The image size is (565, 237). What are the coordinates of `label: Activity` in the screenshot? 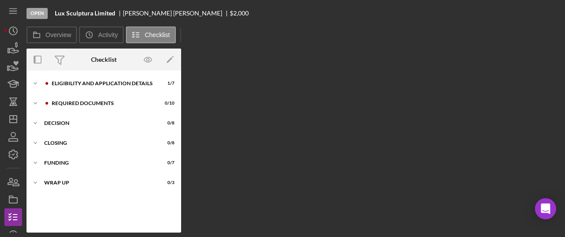 It's located at (108, 35).